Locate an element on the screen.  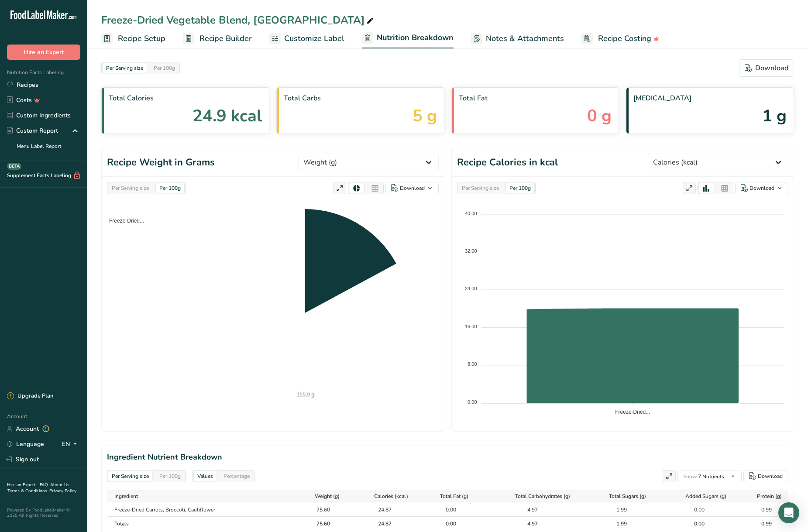
button: Hire an Expert is located at coordinates (43, 52).